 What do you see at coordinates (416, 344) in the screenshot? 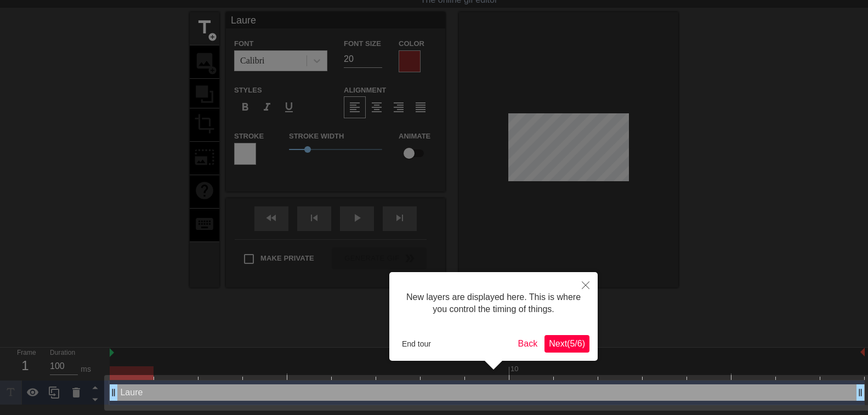
I see `button: End tour` at bounding box center [416, 344].